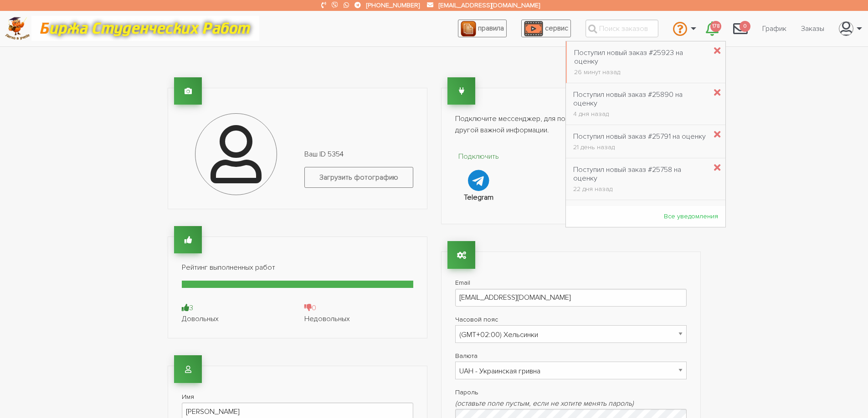 The width and height of the screenshot is (868, 418). I want to click on li: 0, so click(740, 29).